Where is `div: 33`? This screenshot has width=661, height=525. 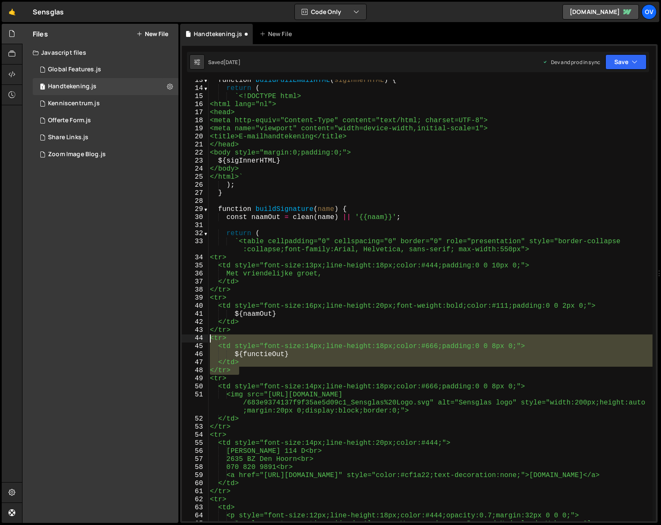 div: 33 is located at coordinates (195, 246).